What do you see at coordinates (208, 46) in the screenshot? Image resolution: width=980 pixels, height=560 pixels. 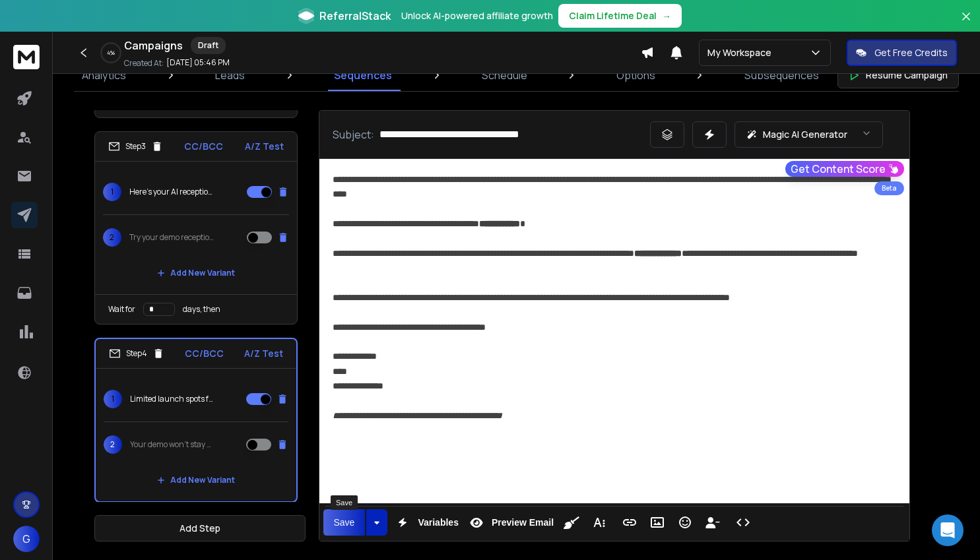 I see `div: Draft` at bounding box center [208, 46].